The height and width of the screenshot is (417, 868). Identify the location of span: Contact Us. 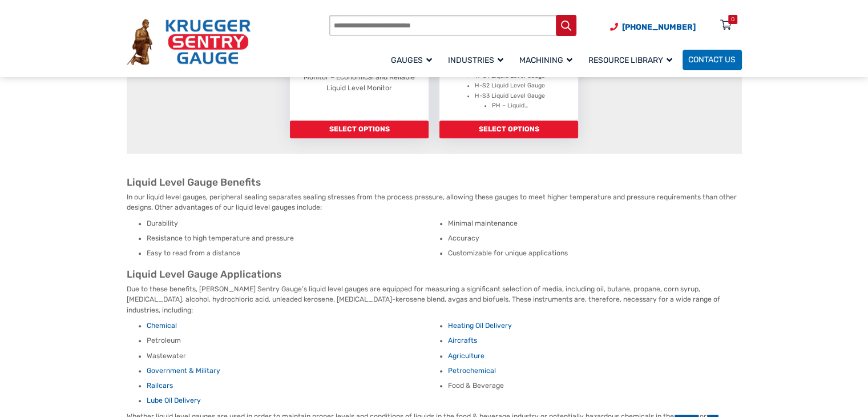
(712, 60).